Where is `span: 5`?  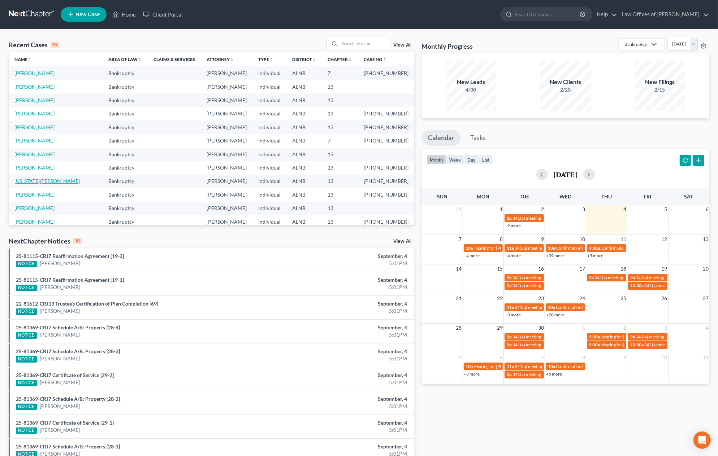 span: 5 is located at coordinates (666, 209).